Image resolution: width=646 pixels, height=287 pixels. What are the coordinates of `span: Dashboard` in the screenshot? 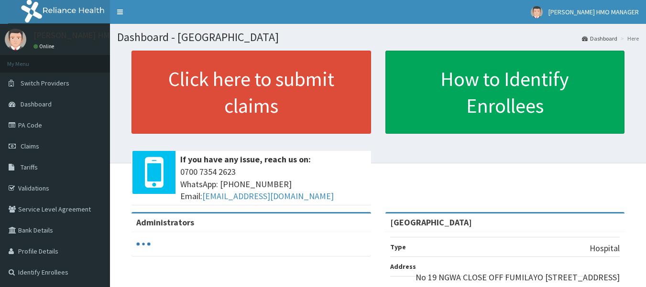 It's located at (36, 104).